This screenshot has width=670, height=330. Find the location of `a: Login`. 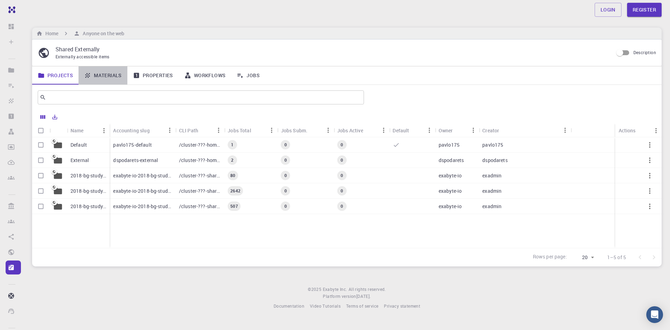

a: Login is located at coordinates (608, 10).